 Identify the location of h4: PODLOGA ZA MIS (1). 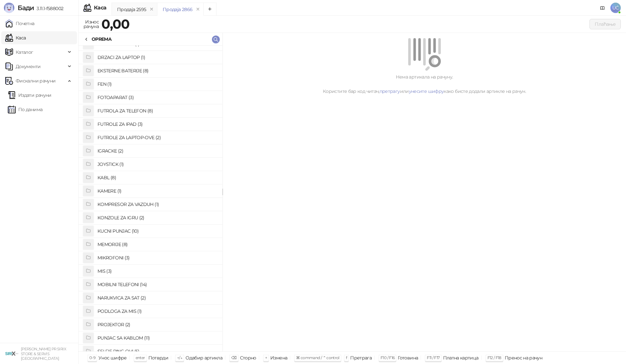
(157, 311).